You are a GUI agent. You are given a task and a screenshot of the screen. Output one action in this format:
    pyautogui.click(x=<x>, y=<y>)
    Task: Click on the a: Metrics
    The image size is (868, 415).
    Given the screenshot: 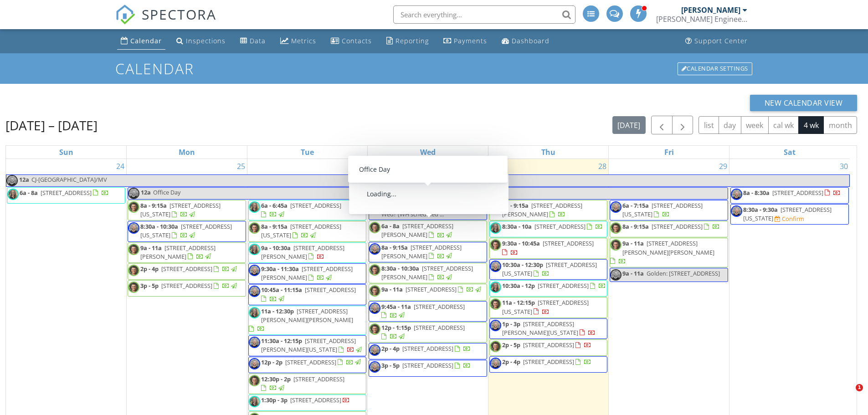 What is the action you would take?
    pyautogui.click(x=298, y=41)
    